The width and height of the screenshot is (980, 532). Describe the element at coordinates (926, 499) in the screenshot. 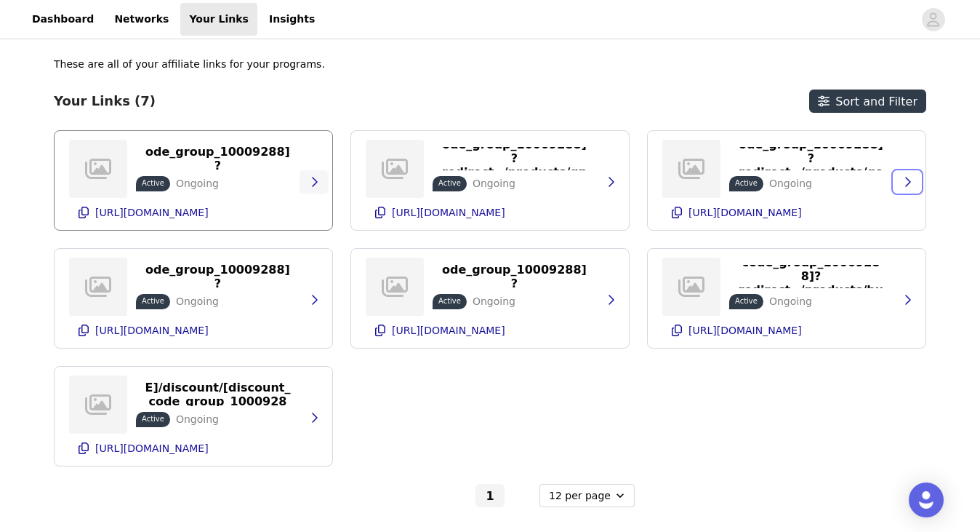

I see `div: Open Intercom Messenger` at that location.